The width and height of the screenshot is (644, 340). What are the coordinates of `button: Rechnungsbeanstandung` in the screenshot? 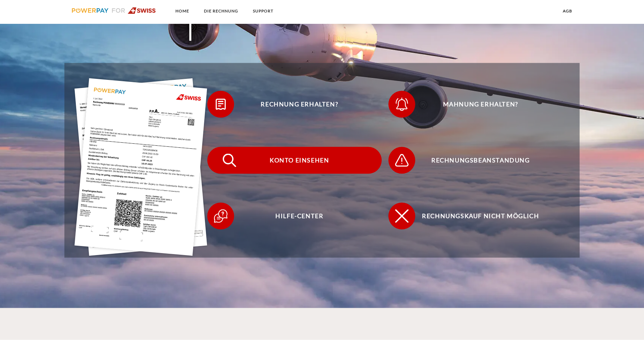 It's located at (476, 160).